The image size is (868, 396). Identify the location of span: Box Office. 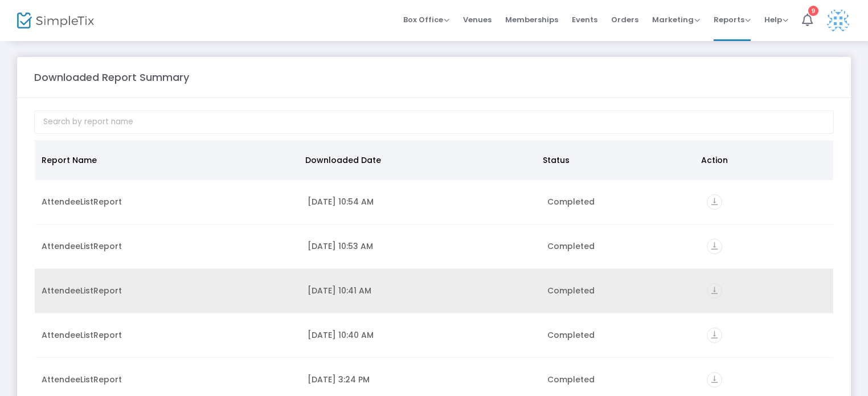
(426, 20).